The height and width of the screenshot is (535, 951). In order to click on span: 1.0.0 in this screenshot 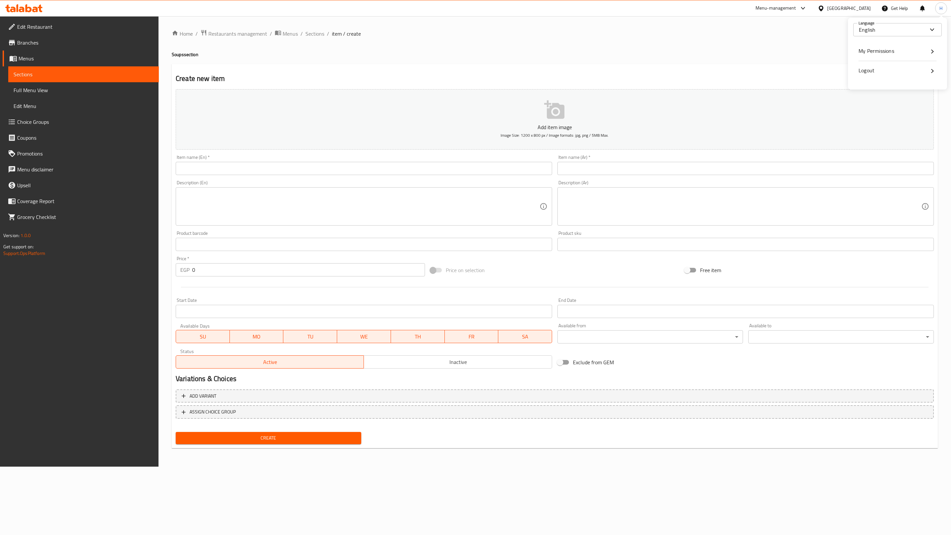, I will do `click(25, 235)`.